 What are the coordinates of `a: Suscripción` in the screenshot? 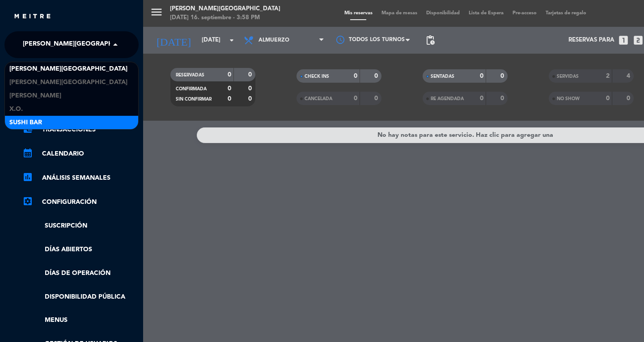 It's located at (80, 225).